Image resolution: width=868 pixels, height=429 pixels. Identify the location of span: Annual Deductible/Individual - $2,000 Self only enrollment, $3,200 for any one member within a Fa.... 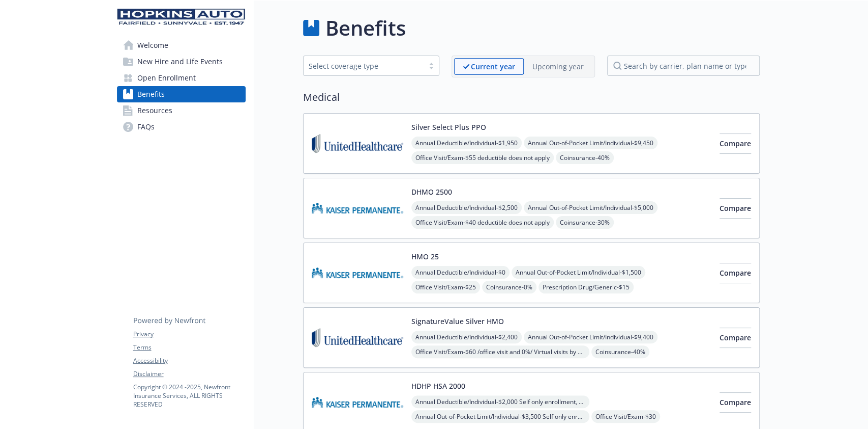
(501, 401).